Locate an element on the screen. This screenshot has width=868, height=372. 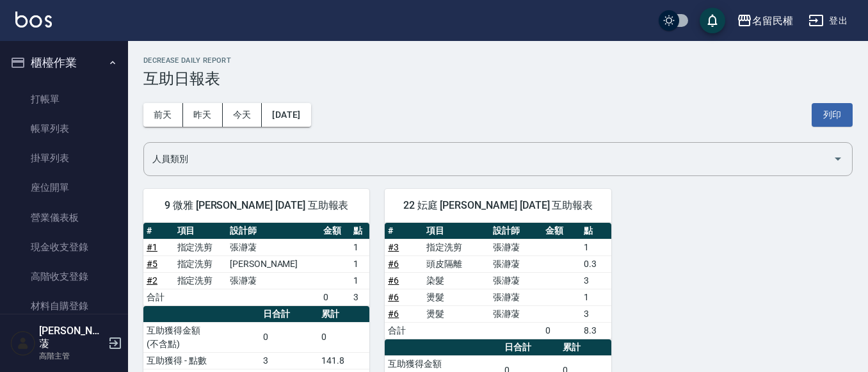
button: save is located at coordinates (713, 21).